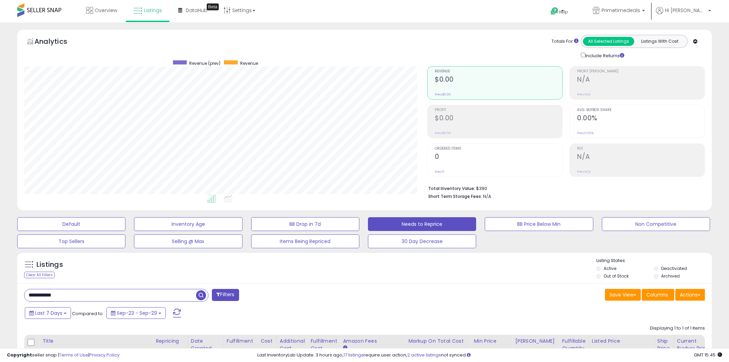 Image resolution: width=729 pixels, height=362 pixels. Describe the element at coordinates (708, 354) in the screenshot. I see `span: 2025-10-7 15:45 GMT` at that location.